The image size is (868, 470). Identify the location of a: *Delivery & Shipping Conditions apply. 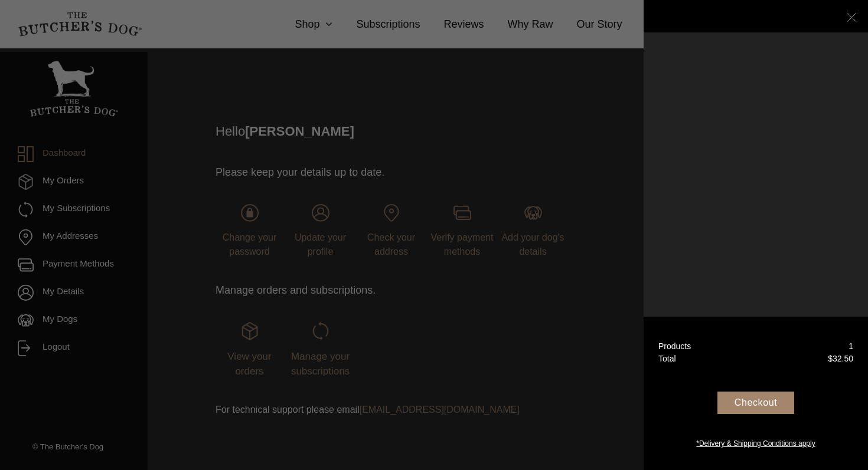
(755, 442).